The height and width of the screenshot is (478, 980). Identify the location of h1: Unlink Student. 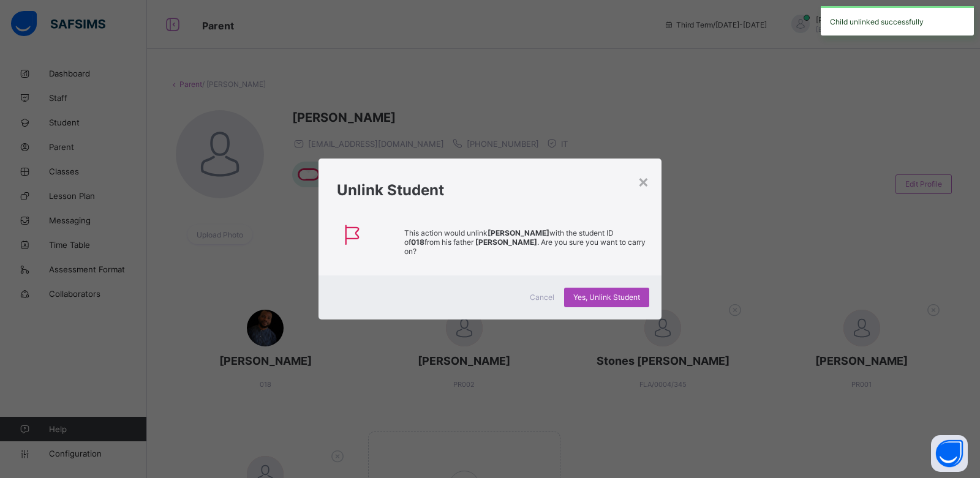
(490, 190).